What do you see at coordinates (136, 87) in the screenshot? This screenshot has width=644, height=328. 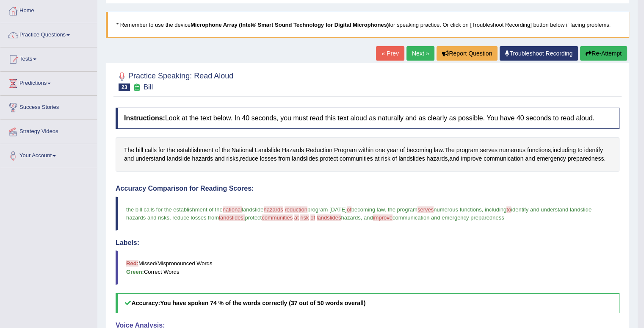 I see `small: Exam occurring question` at bounding box center [136, 87].